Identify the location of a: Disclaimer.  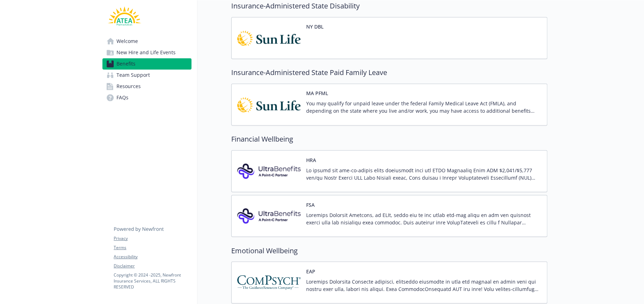
(152, 266).